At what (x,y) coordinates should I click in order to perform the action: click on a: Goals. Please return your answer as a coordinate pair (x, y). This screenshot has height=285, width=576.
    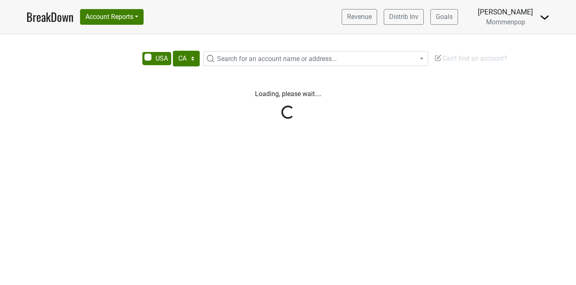
    Looking at the image, I should click on (444, 17).